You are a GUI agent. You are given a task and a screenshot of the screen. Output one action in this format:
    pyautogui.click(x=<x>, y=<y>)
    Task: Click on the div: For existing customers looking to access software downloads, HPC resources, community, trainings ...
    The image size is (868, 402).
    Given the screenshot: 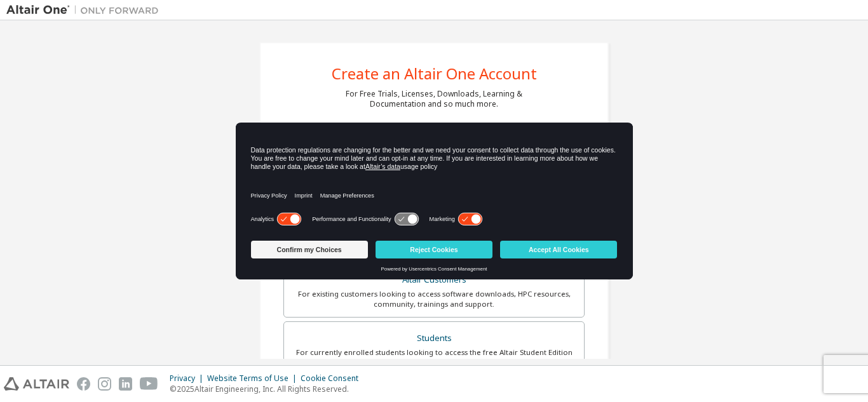 What is the action you would take?
    pyautogui.click(x=434, y=299)
    